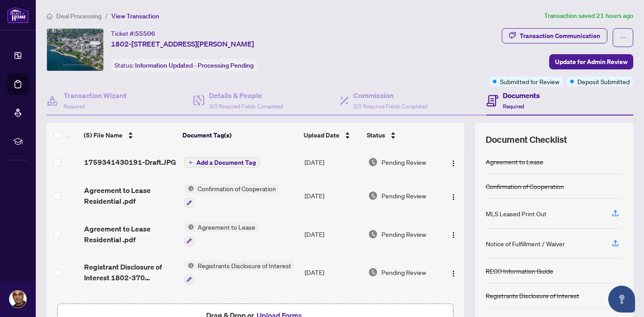  Describe the element at coordinates (530, 82) in the screenshot. I see `span: Submitted for Review` at that location.